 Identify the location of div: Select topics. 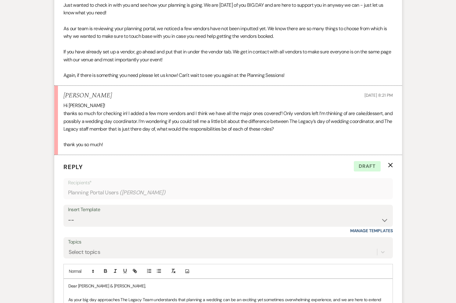
(85, 252).